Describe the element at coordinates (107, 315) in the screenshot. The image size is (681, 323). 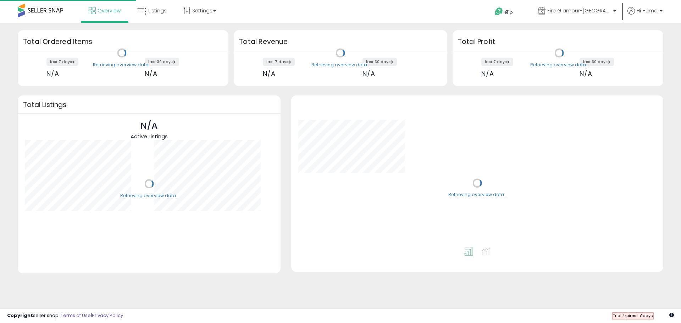
I see `a: Privacy Policy` at that location.